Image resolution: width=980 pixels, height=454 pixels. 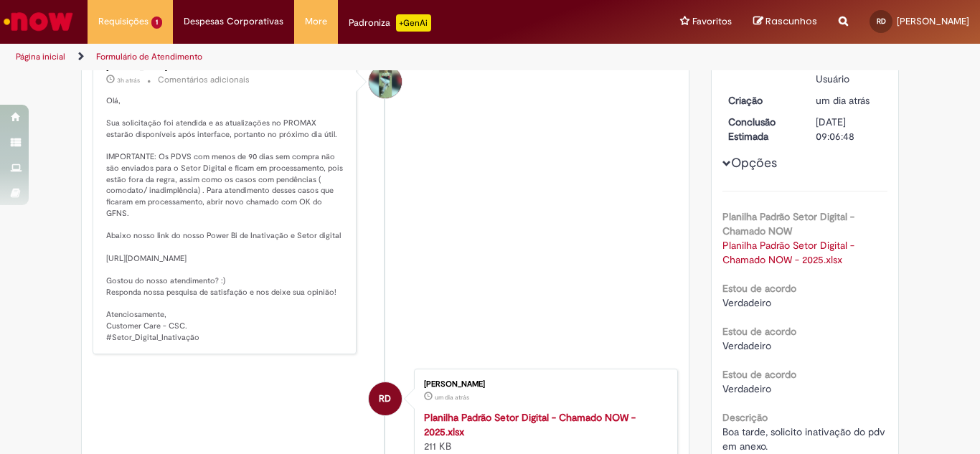 I want to click on img: ServiceNow, so click(x=38, y=22).